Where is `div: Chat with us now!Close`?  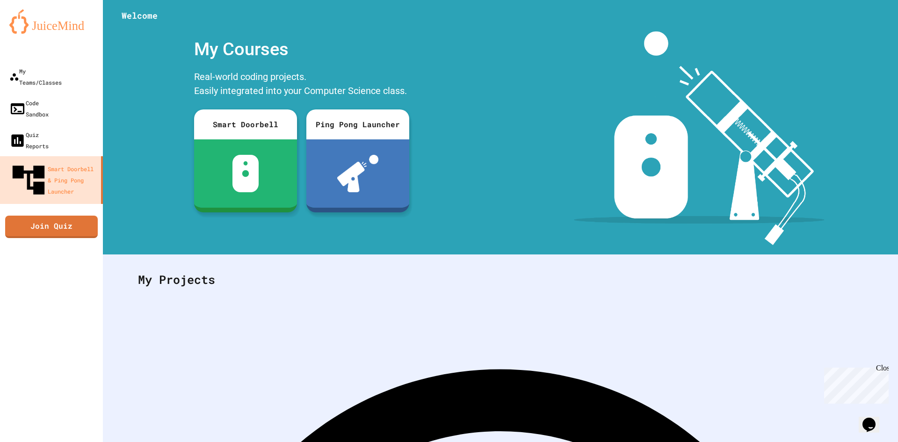
div: Chat with us now!Close is located at coordinates (34, 31).